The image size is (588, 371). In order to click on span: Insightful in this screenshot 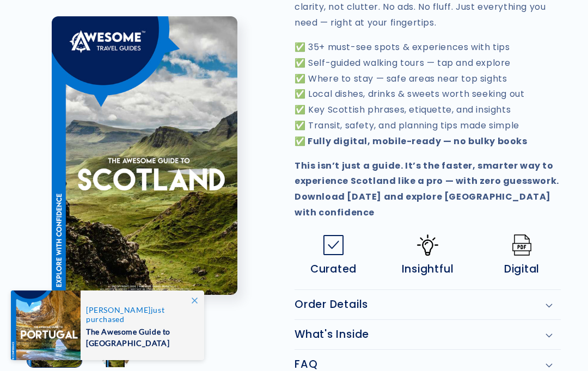, I will do `click(428, 269)`.